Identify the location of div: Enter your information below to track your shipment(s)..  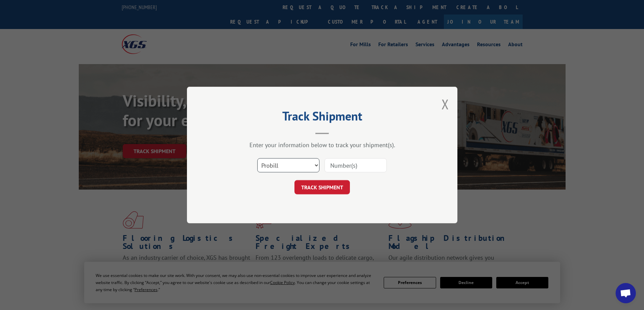
(322, 145).